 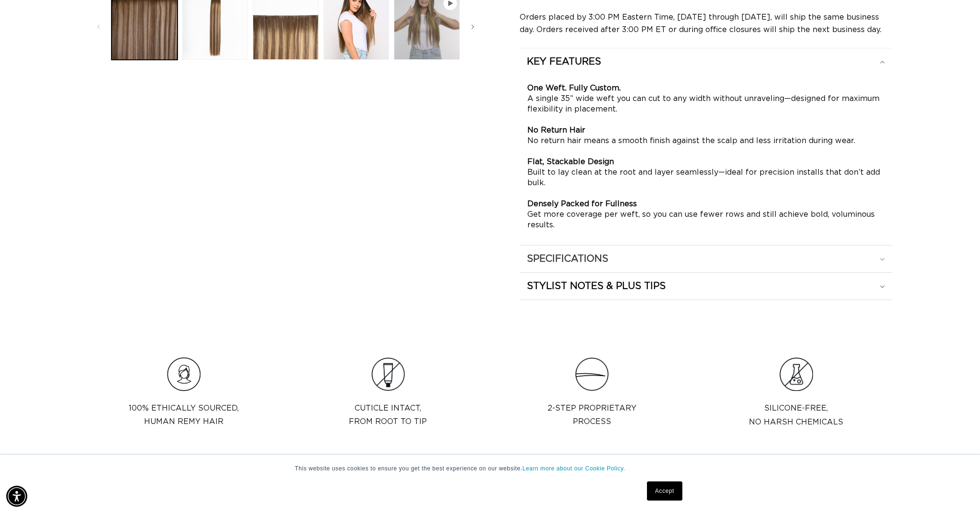 I want to click on h2: KEY FEATURES, so click(x=564, y=62).